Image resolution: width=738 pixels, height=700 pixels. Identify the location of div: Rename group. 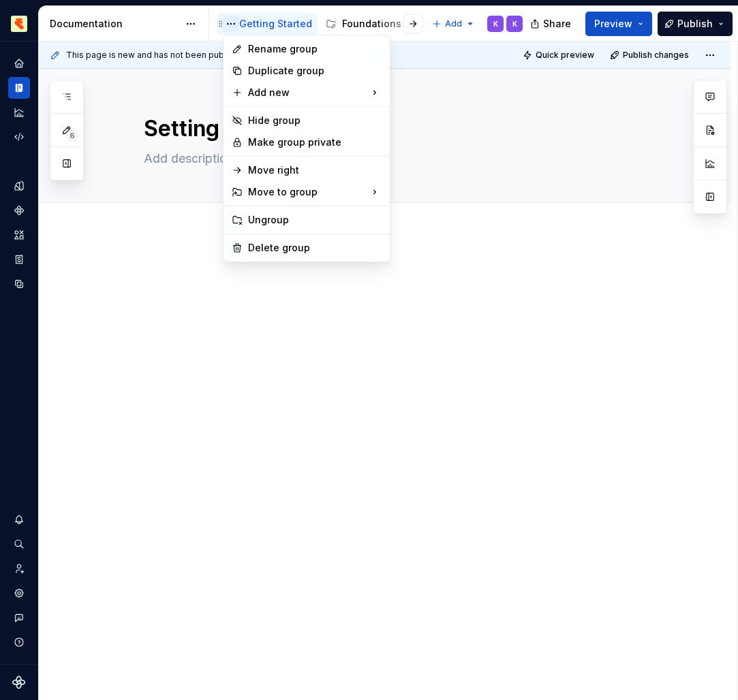
(315, 49).